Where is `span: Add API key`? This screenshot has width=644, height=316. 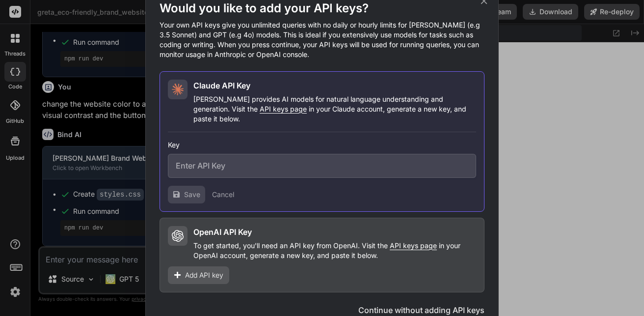 span: Add API key is located at coordinates (204, 275).